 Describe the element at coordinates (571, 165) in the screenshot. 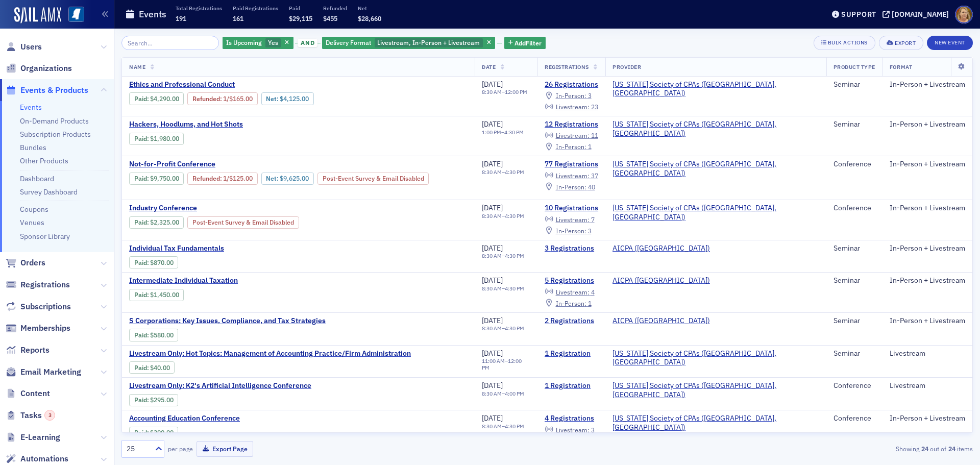

I see `a: 77 Registrations` at that location.